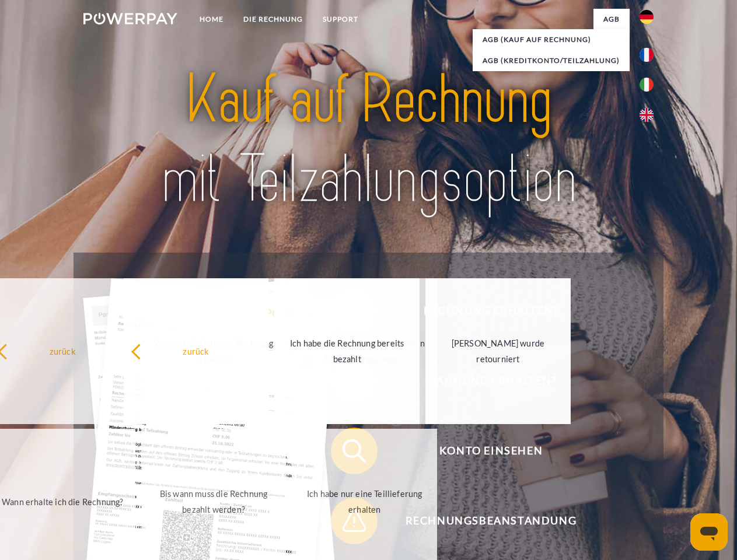  What do you see at coordinates (130, 19) in the screenshot?
I see `img: logo-powerpay-white.svg` at bounding box center [130, 19].